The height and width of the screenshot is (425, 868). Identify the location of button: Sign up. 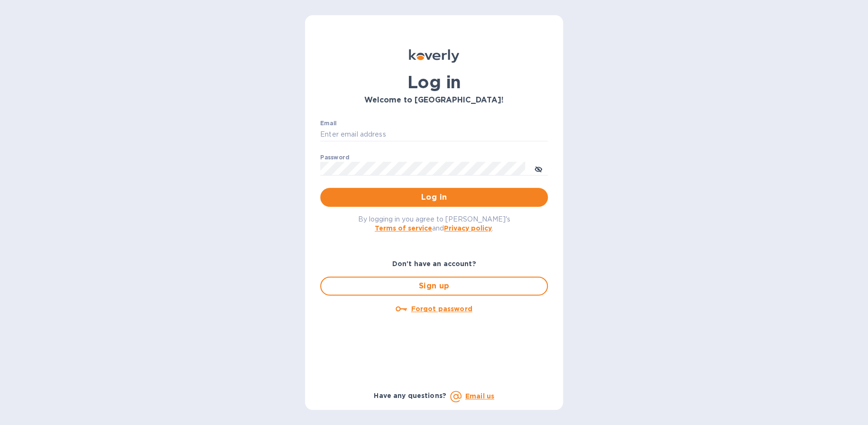
(434, 286).